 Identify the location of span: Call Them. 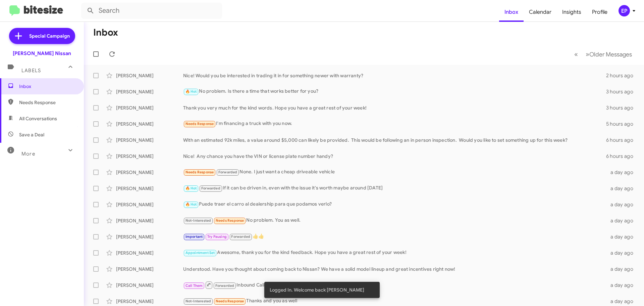
(194, 285).